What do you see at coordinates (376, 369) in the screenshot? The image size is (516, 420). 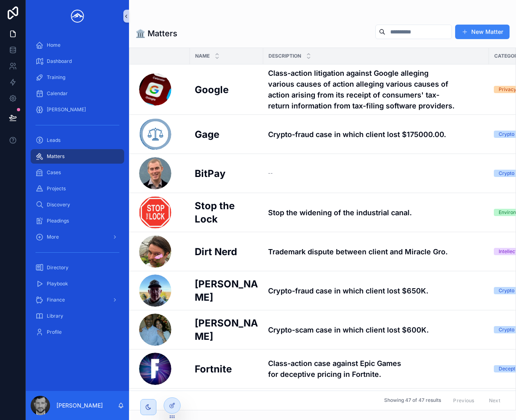 I see `h4: Class-action case against Epic Games for deceptive pricing in Fortnite.` at bounding box center [376, 369].